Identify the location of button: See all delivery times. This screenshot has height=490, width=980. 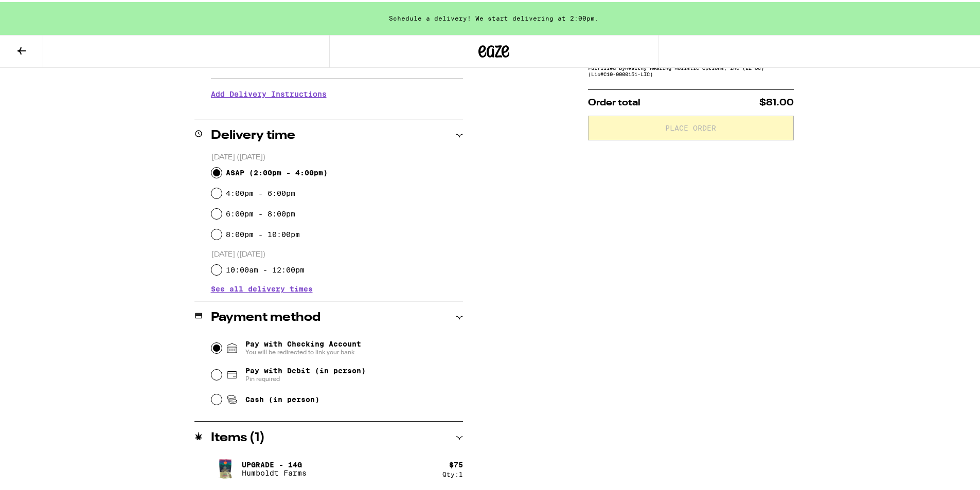
(262, 287).